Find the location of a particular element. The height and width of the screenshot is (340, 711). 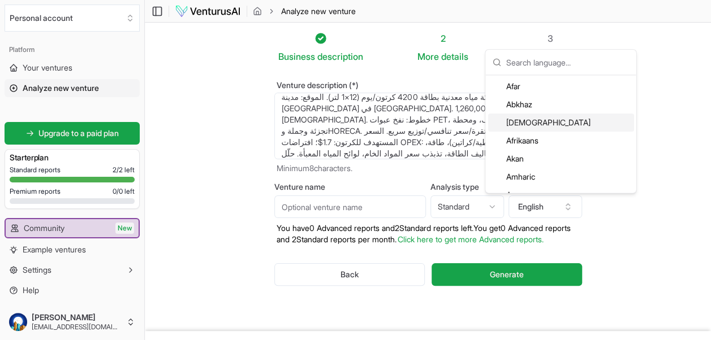

span: More is located at coordinates (428, 57).